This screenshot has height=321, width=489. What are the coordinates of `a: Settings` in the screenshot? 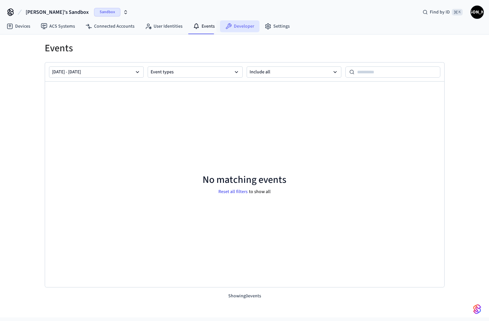 It's located at (277, 26).